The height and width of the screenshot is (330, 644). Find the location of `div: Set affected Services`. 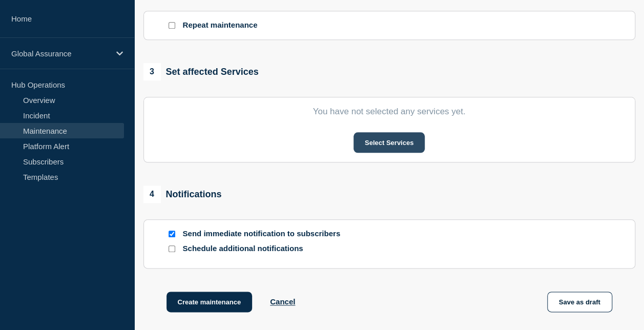

div: Set affected Services is located at coordinates (201, 72).